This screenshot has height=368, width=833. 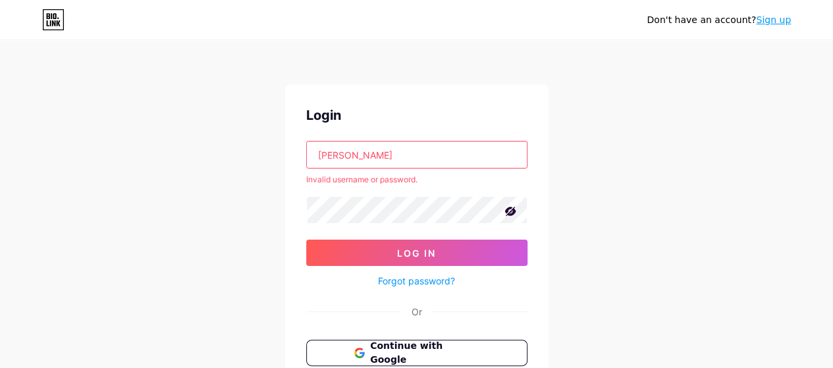 What do you see at coordinates (416, 281) in the screenshot?
I see `a: Forgot password?` at bounding box center [416, 281].